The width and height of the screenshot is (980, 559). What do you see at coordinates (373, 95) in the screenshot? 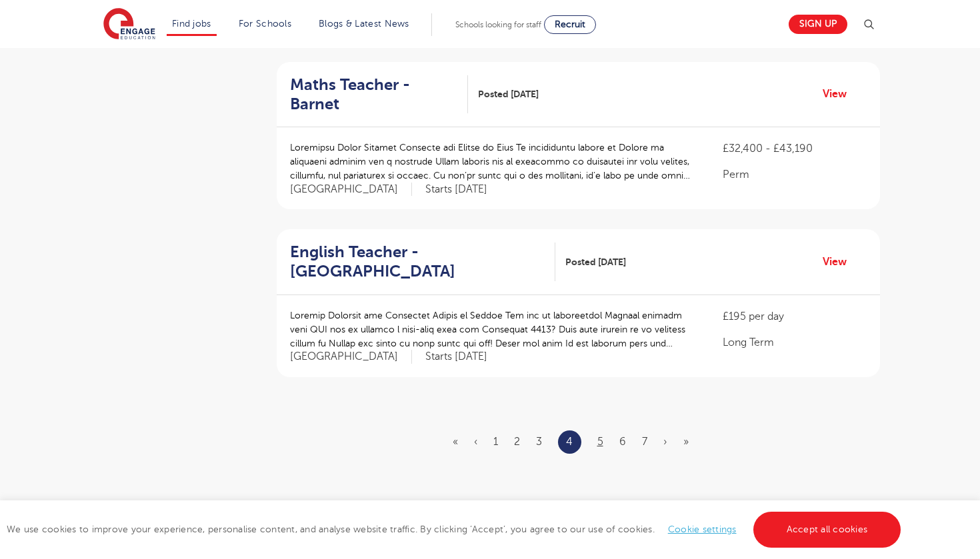
I see `h2: Maths Teacher - Barnet` at bounding box center [373, 95].